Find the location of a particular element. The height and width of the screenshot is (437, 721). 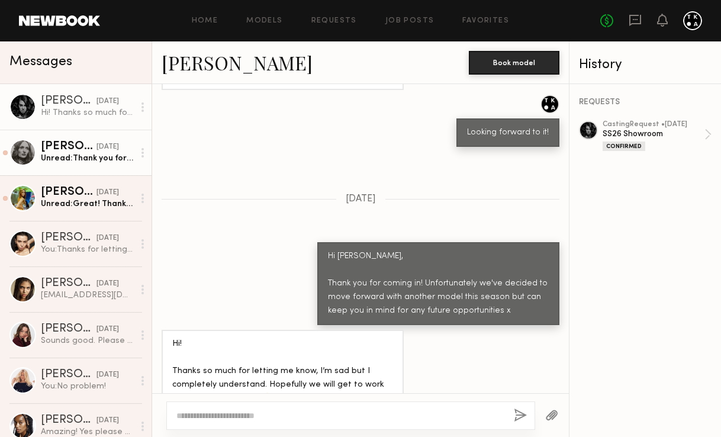

a: Models is located at coordinates (264, 21).